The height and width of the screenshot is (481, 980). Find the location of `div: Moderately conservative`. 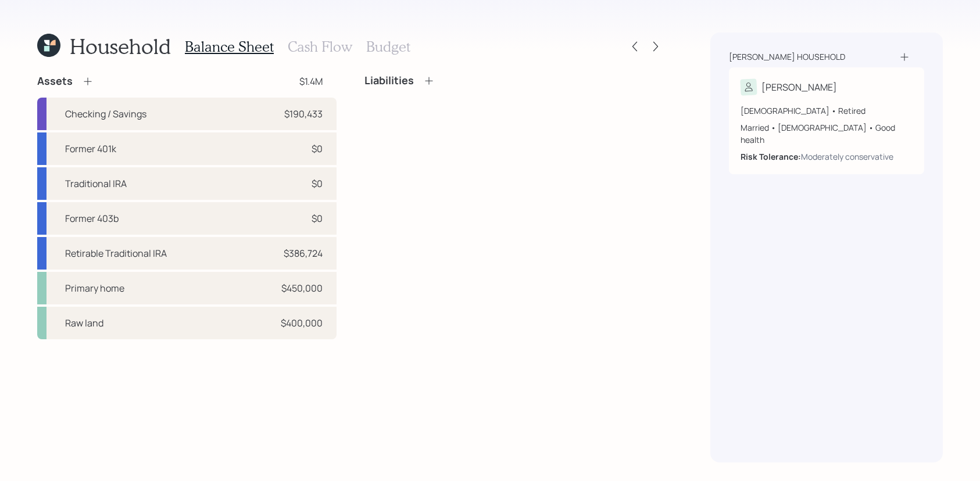

div: Moderately conservative is located at coordinates (847, 156).